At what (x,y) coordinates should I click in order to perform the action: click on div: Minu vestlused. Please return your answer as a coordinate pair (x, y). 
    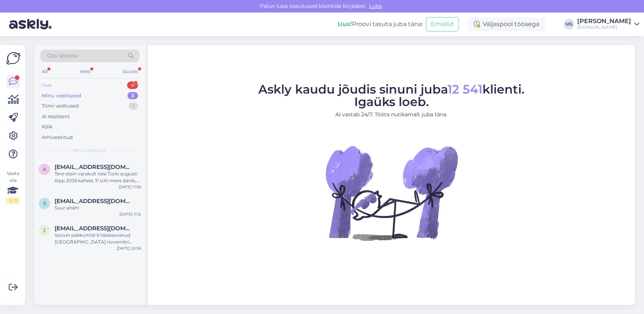
    Looking at the image, I should click on (61, 96).